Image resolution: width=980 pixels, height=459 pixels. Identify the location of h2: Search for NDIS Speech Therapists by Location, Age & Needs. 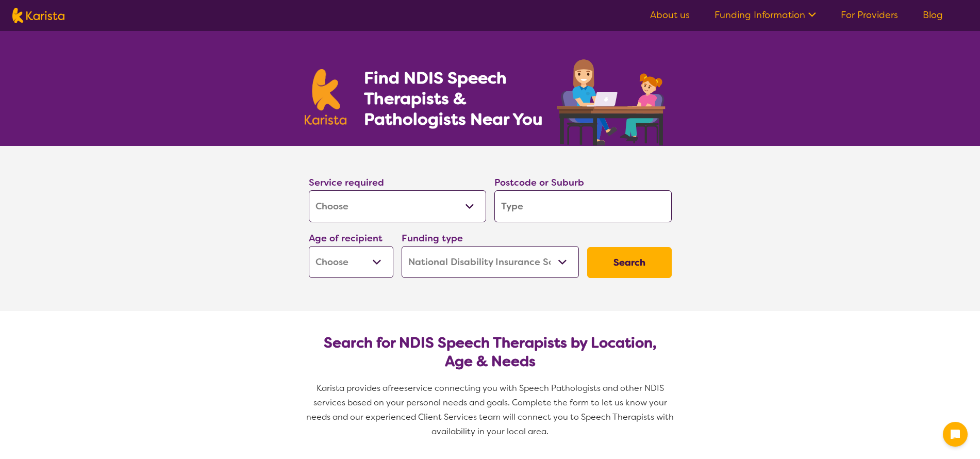
(490, 353).